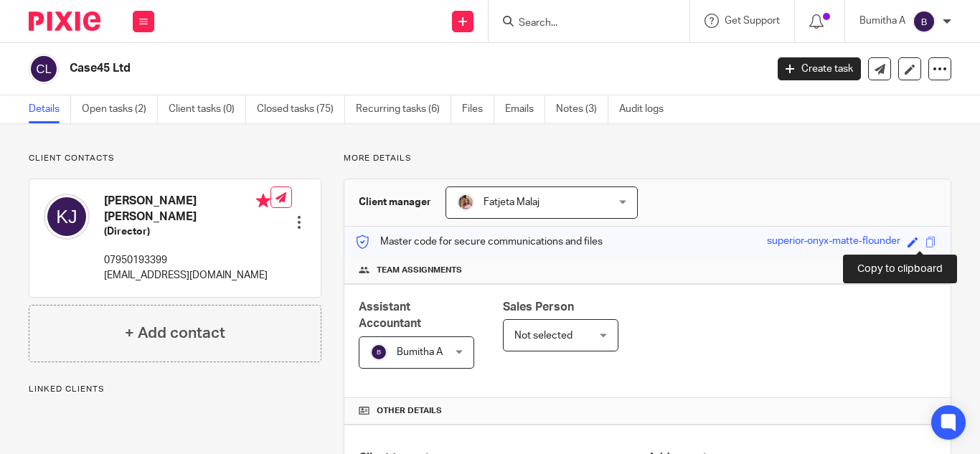  Describe the element at coordinates (882, 21) in the screenshot. I see `p: Bumitha A` at that location.